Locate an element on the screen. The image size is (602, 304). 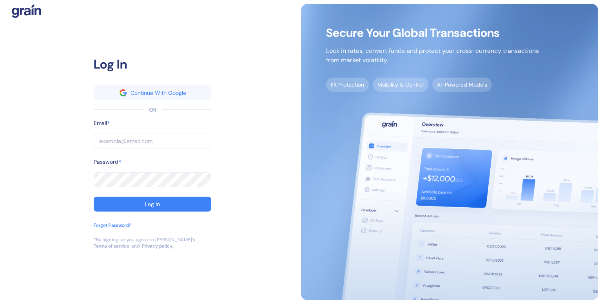
img: signup-main-image is located at coordinates (449, 152).